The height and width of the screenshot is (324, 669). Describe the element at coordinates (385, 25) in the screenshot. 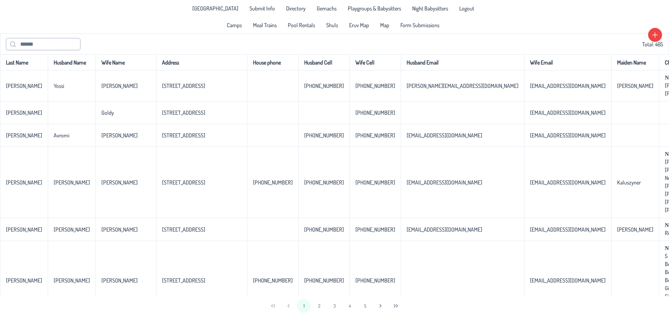

I see `li: Map` at that location.